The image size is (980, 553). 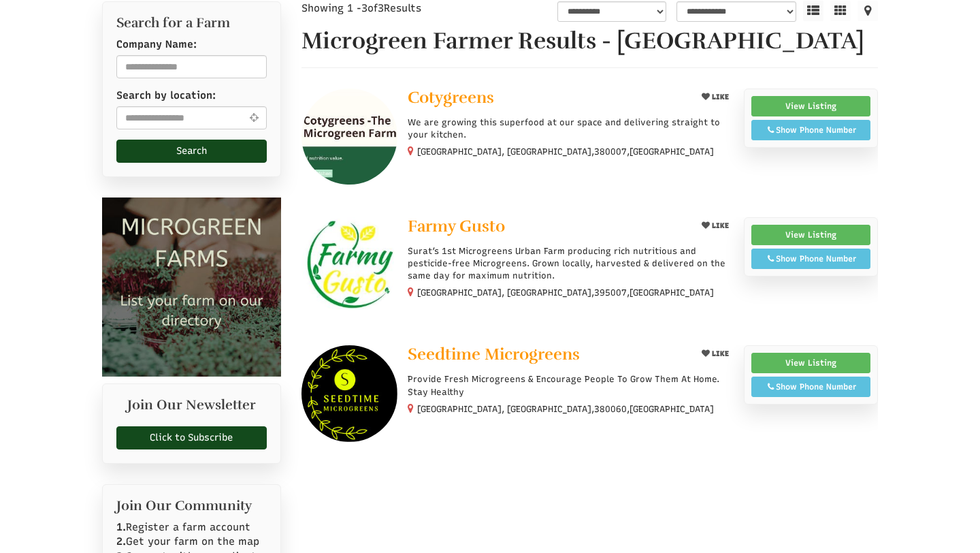 I want to click on select: sortbox-1, so click(x=736, y=12).